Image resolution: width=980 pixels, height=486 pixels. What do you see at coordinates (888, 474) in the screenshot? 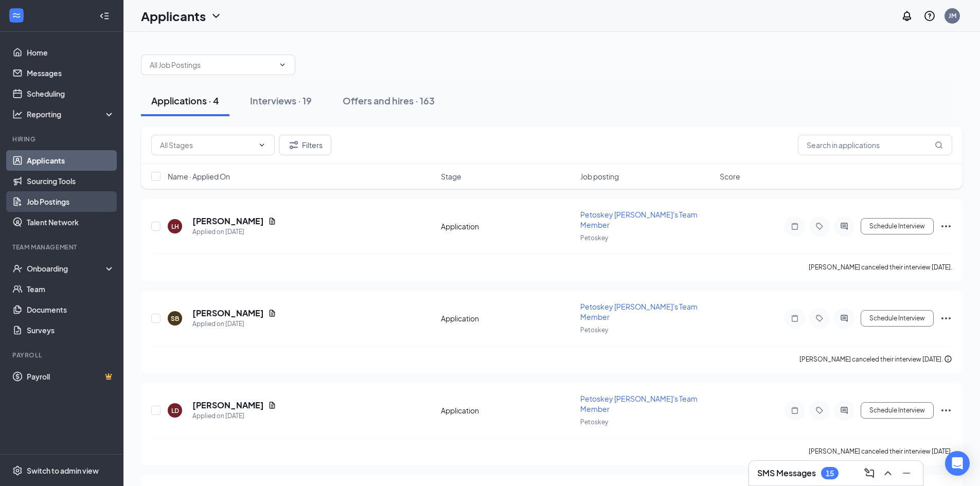
I see `svg: ChevronUp` at bounding box center [888, 474].